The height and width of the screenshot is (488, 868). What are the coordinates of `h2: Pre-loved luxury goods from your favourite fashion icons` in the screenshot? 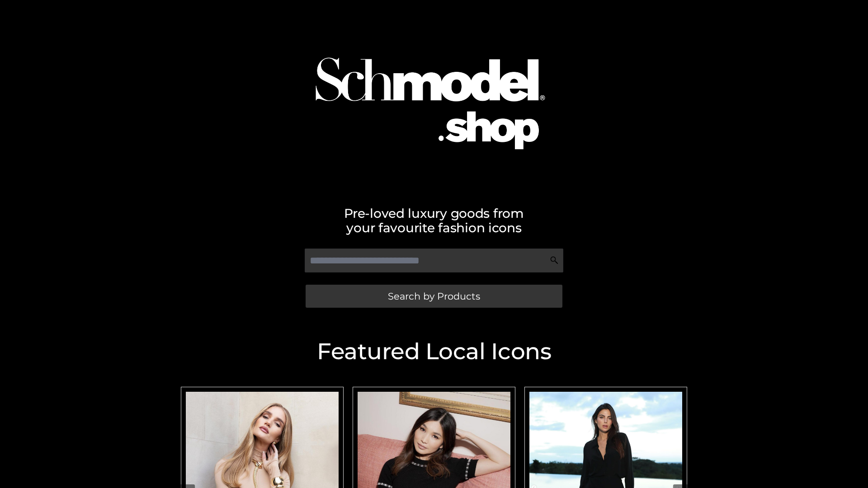 It's located at (434, 220).